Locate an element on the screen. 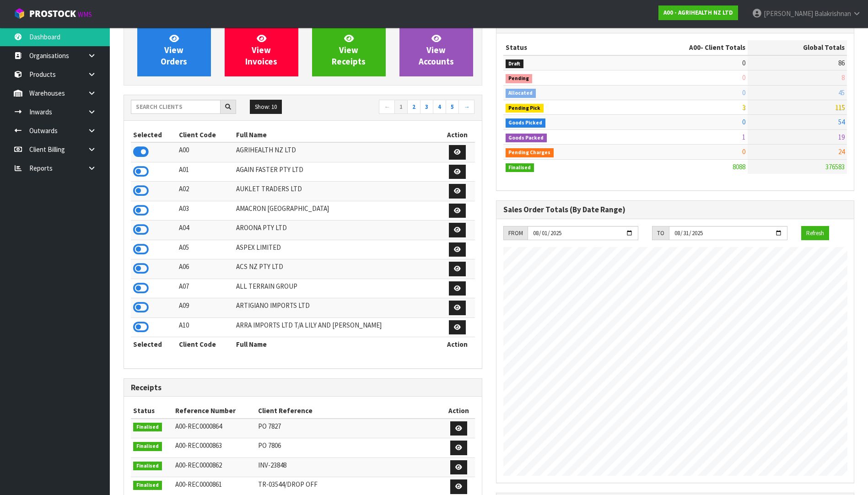 The height and width of the screenshot is (495, 868). td: A01 is located at coordinates (205, 172).